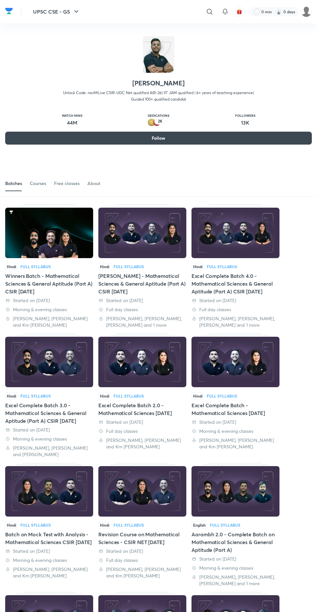 Image resolution: width=317 pixels, height=612 pixels. What do you see at coordinates (159, 54) in the screenshot?
I see `img: icon` at bounding box center [159, 54].